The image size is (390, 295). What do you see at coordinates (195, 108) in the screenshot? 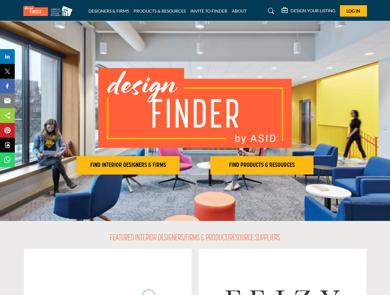
I see `img: image` at bounding box center [195, 108].